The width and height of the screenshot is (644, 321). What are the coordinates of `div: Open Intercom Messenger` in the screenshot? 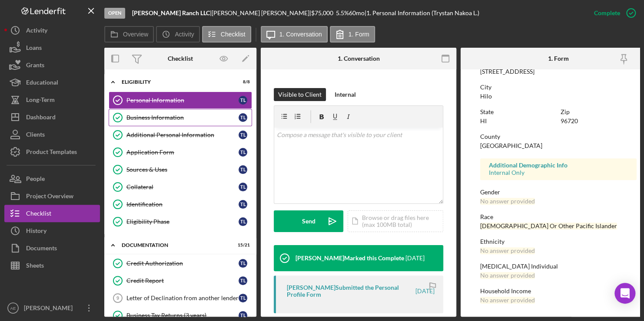 It's located at (625, 293).